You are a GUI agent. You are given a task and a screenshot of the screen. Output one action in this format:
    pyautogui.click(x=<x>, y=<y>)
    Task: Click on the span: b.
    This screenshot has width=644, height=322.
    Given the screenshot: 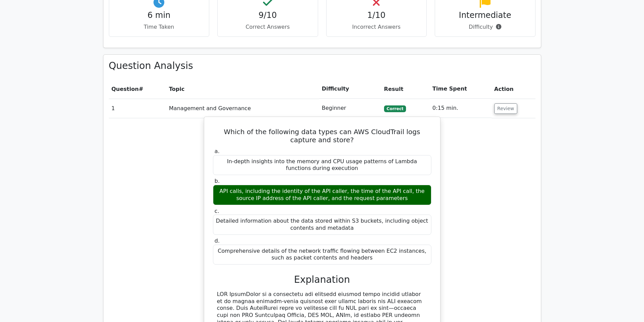 What is the action you would take?
    pyautogui.click(x=217, y=180)
    